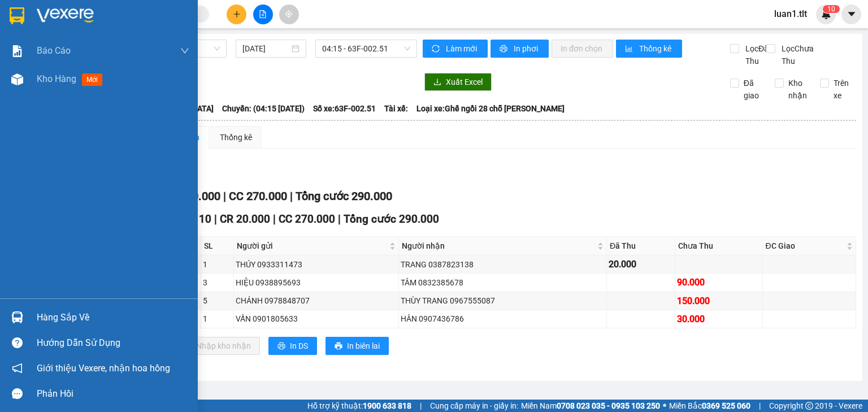  What do you see at coordinates (265, 49) in the screenshot?
I see `input: 16/08/2025` at bounding box center [265, 49].